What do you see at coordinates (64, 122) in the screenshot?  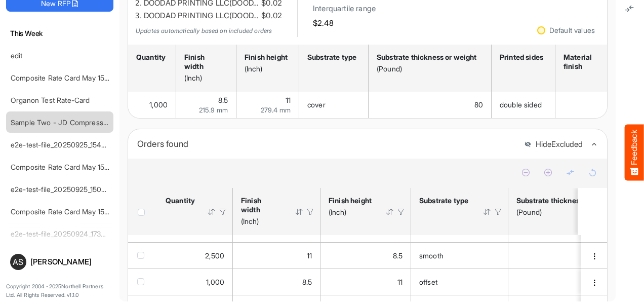 I see `a: Sample Two - JD Compressed 2` at bounding box center [64, 122].